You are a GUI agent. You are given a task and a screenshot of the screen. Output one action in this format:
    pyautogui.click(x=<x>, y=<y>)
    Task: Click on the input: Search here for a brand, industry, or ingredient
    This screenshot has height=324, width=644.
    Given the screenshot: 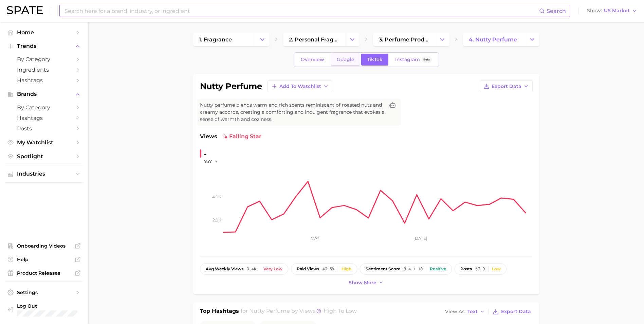 What is the action you would take?
    pyautogui.click(x=301, y=11)
    